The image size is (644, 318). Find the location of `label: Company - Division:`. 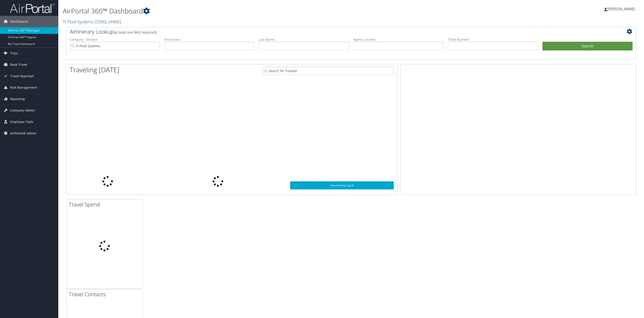

label: Company - Division: is located at coordinates (115, 39).